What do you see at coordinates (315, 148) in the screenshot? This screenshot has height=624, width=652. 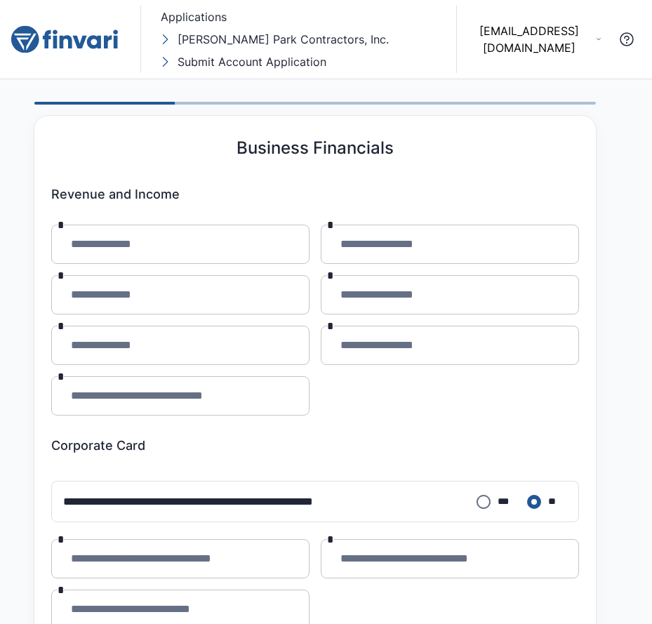 I see `h5: Business Financials` at bounding box center [315, 148].